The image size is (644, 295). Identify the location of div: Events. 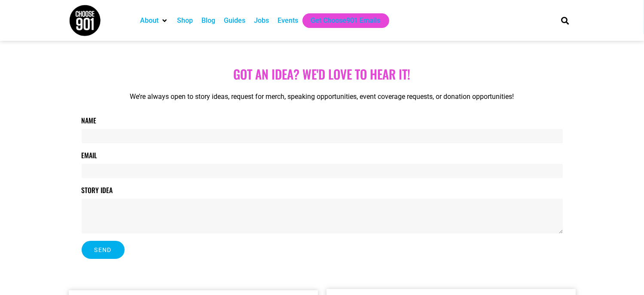
(288, 21).